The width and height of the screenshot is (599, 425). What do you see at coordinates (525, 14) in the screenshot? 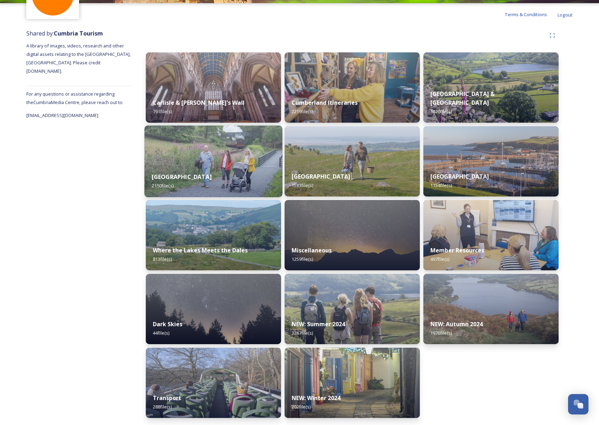
I see `span: Terms & Conditions` at bounding box center [525, 14].